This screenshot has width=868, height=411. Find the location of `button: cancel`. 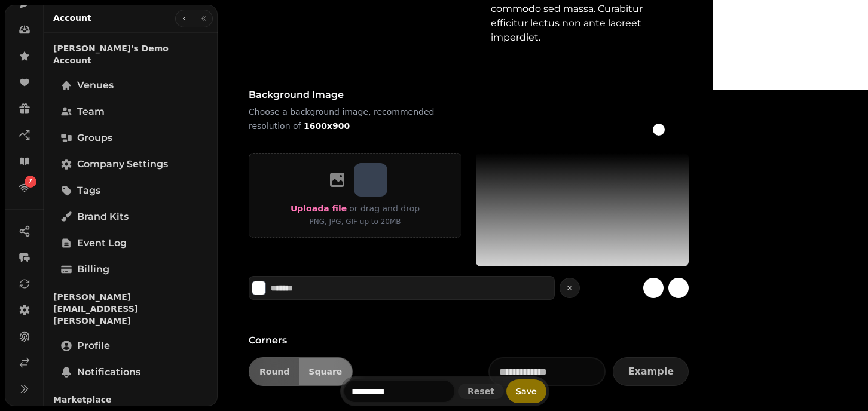

button: cancel is located at coordinates (570, 288).